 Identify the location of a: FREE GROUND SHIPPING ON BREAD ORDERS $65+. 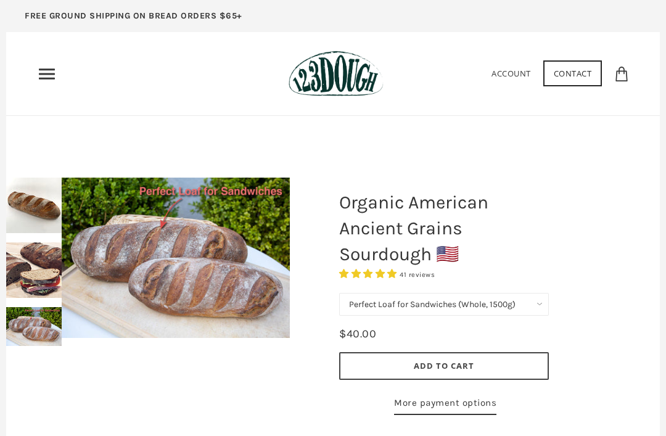
(133, 19).